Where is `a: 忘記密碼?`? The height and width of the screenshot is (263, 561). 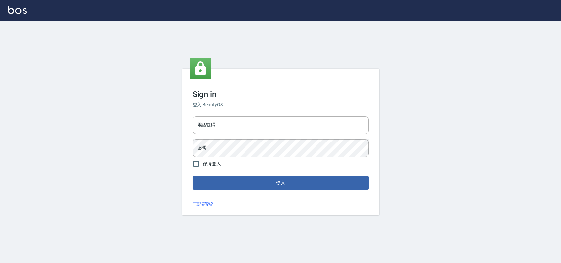
a: 忘記密碼? is located at coordinates (203, 204).